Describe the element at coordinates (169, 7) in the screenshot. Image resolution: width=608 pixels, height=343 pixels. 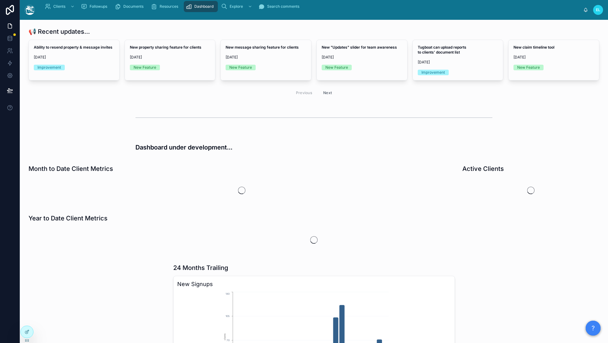
I see `span: Resources` at that location.